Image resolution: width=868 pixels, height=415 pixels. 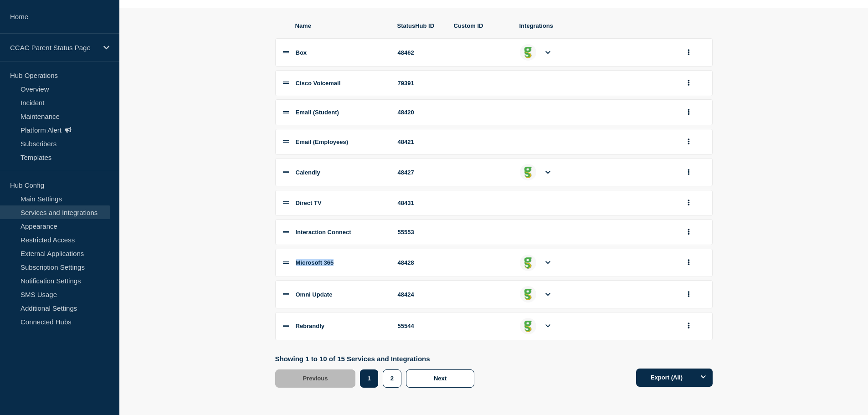 What do you see at coordinates (318, 83) in the screenshot?
I see `span: Cisco Voicemail` at bounding box center [318, 83].